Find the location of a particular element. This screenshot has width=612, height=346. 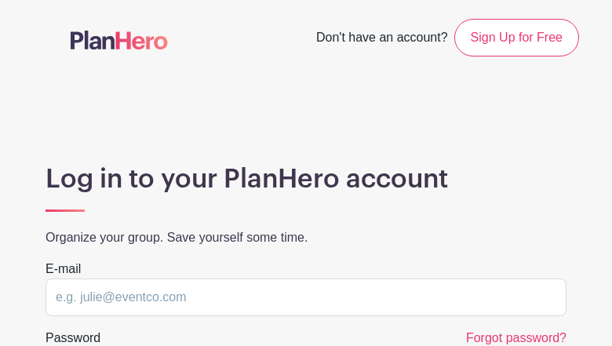

p: Organize your group. Save yourself some time. is located at coordinates (306, 238).